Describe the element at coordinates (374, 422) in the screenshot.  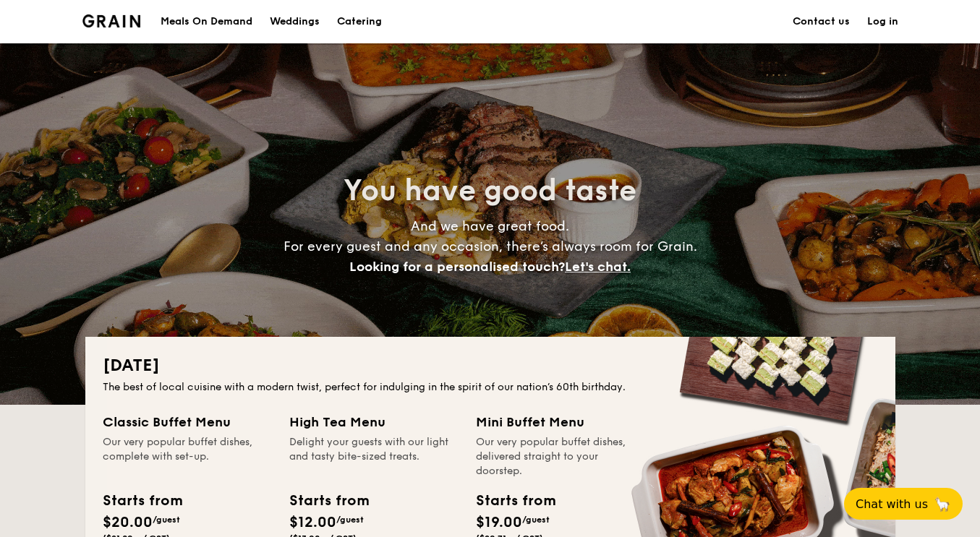
I see `div: High Tea Menu` at that location.